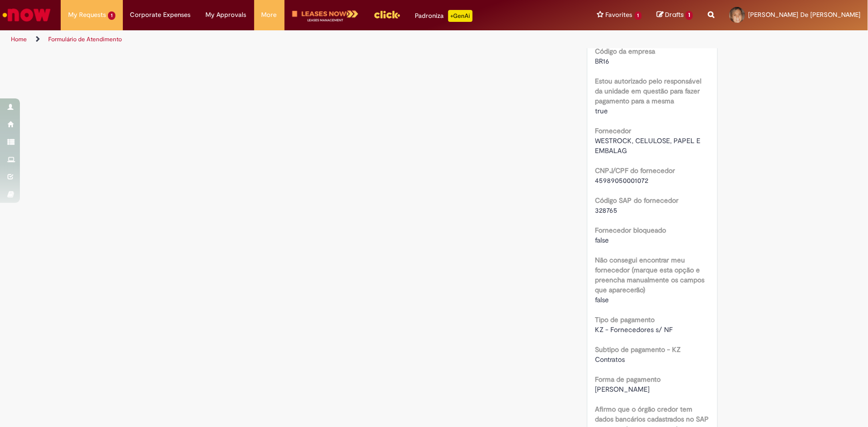 Image resolution: width=868 pixels, height=427 pixels. I want to click on b: Forma de pagamento, so click(628, 379).